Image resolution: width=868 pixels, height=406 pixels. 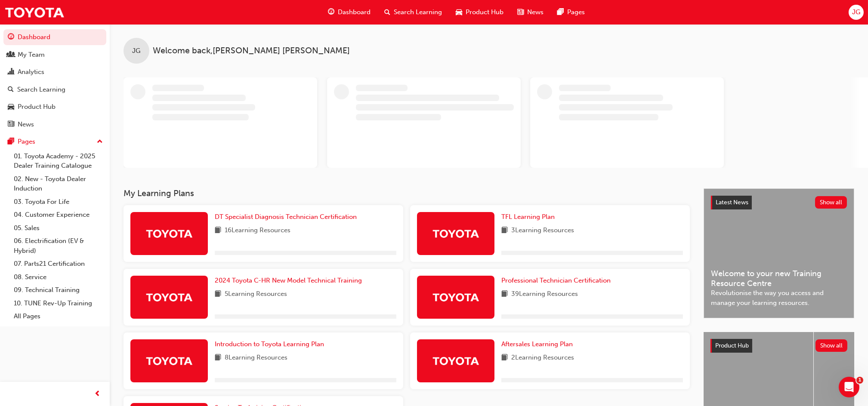 I want to click on span: prev-icon, so click(x=97, y=394).